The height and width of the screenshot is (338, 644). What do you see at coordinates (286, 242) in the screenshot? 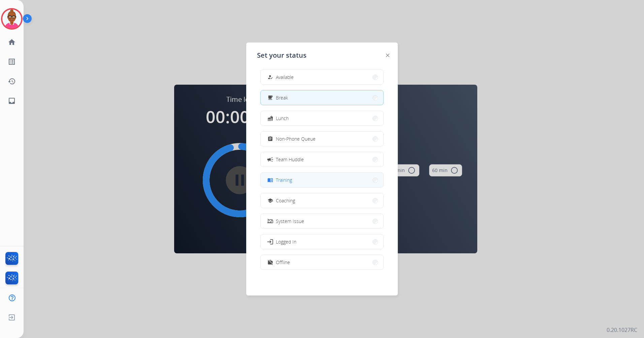
I see `span: Logged In` at bounding box center [286, 242].